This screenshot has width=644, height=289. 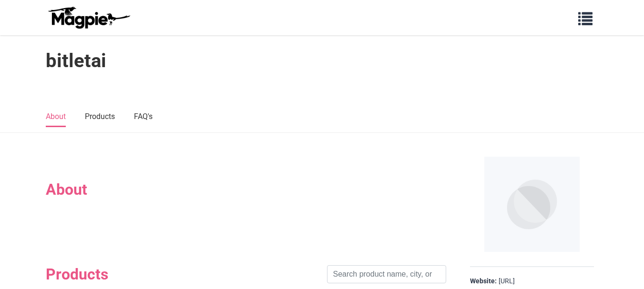 What do you see at coordinates (483, 282) in the screenshot?
I see `strong: Website:` at bounding box center [483, 282].